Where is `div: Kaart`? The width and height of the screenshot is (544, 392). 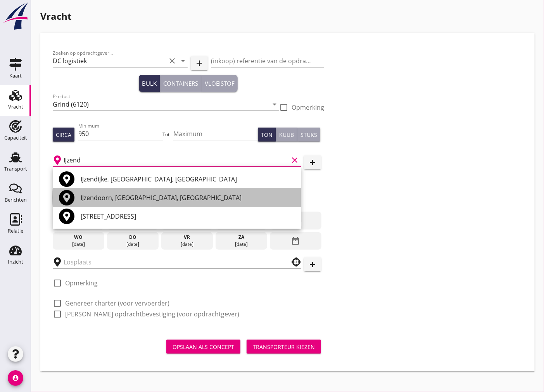
div: Kaart is located at coordinates (16, 76).